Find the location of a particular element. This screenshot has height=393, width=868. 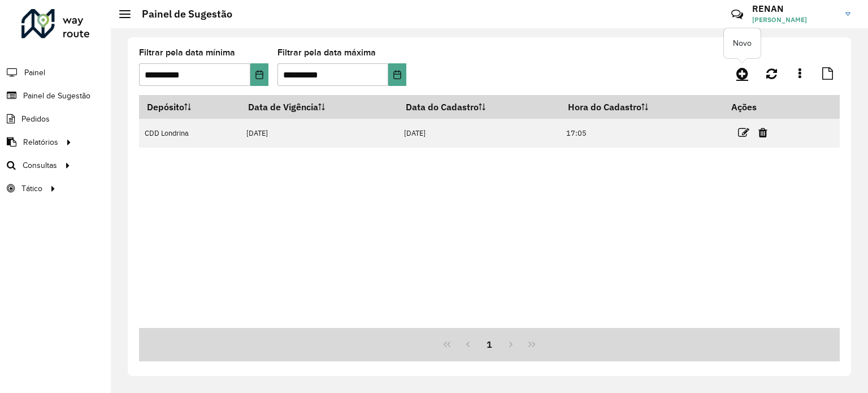

h2: Painel de Sugestão is located at coordinates (181, 14).